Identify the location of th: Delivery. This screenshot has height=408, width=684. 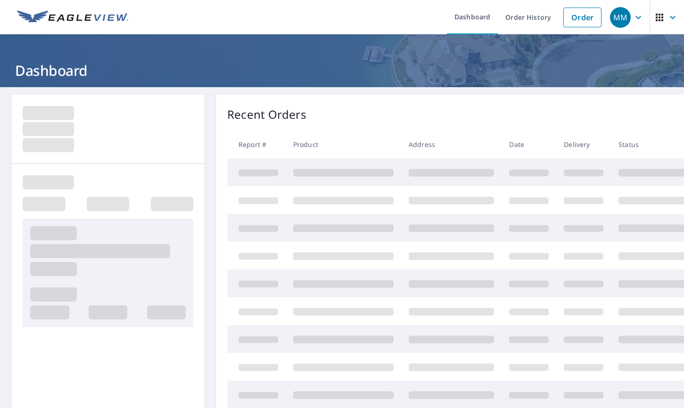
(584, 144).